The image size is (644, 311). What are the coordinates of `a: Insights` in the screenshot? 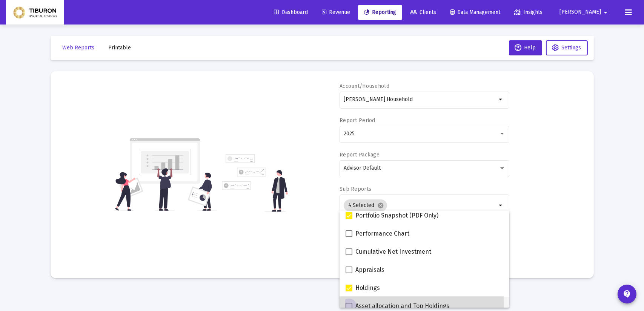 It's located at (528, 12).